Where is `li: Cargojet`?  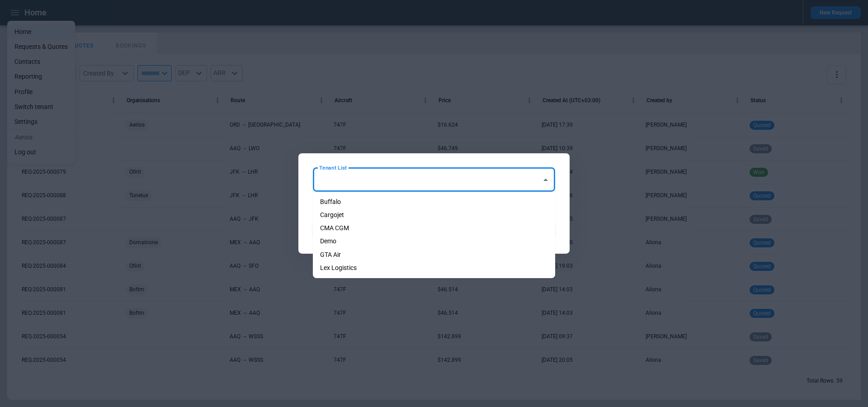 li: Cargojet is located at coordinates (434, 215).